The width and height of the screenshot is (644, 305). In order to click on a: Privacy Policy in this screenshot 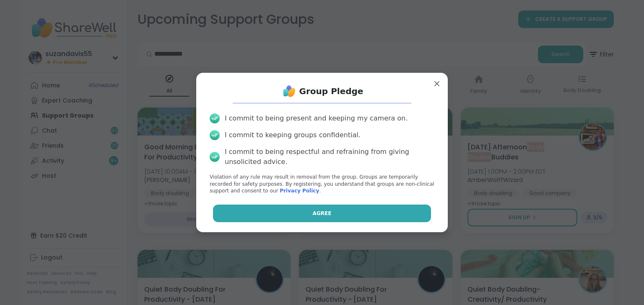, I will do `click(299, 191)`.